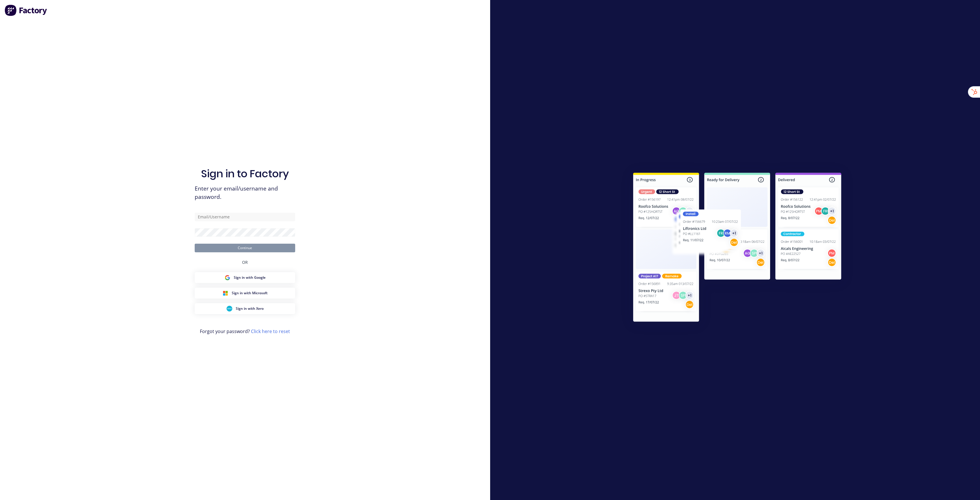  Describe the element at coordinates (245, 173) in the screenshot. I see `h1: Sign in to Factory` at that location.